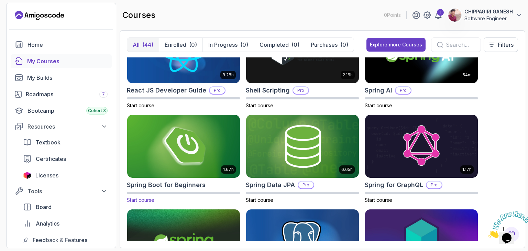 Image resolution: width=528 pixels, height=251 pixels. I want to click on input: Search..., so click(460, 45).